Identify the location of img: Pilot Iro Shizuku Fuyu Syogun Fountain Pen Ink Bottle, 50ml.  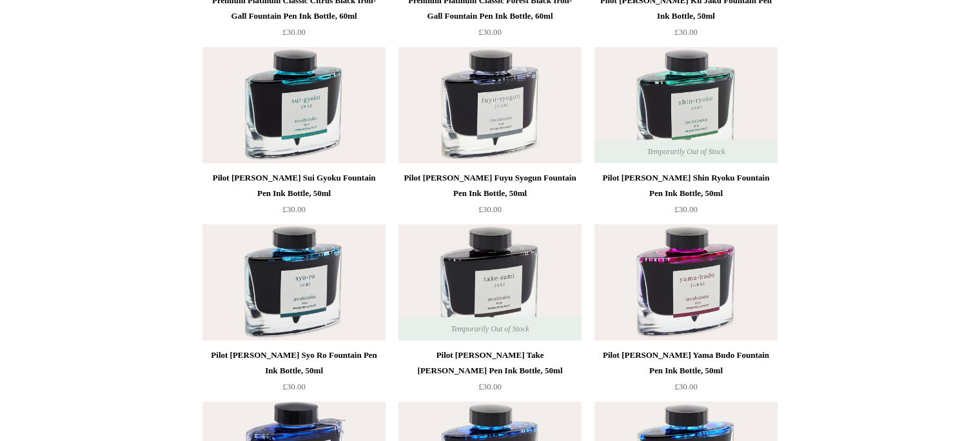
(490, 105).